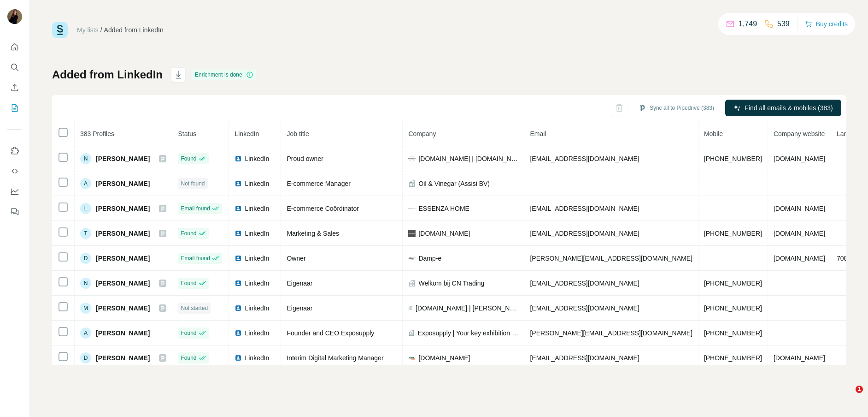 Image resolution: width=868 pixels, height=417 pixels. What do you see at coordinates (15, 212) in the screenshot?
I see `button: Feedback` at bounding box center [15, 212].